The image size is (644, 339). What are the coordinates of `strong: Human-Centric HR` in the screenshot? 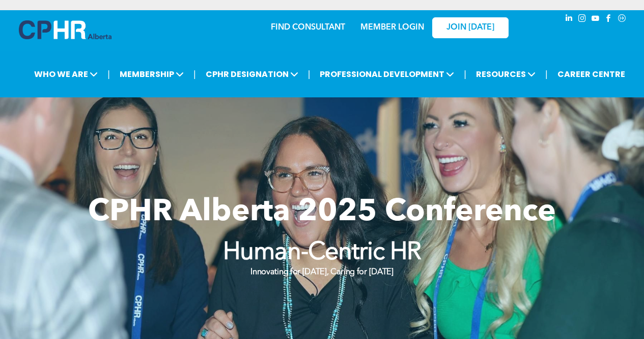 It's located at (322, 253).